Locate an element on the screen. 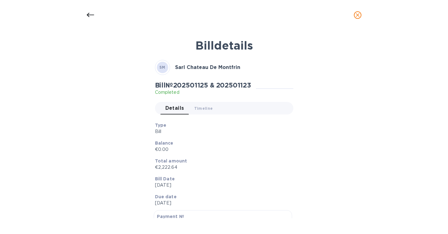  p: €2,222.64 is located at coordinates (222, 167).